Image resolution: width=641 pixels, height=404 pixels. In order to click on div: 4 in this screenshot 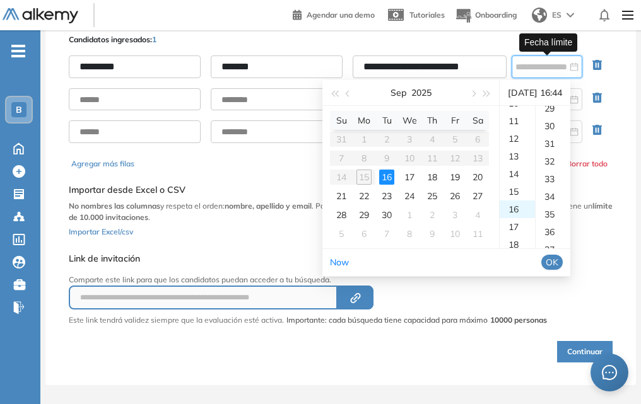, I will do `click(477, 215)`.